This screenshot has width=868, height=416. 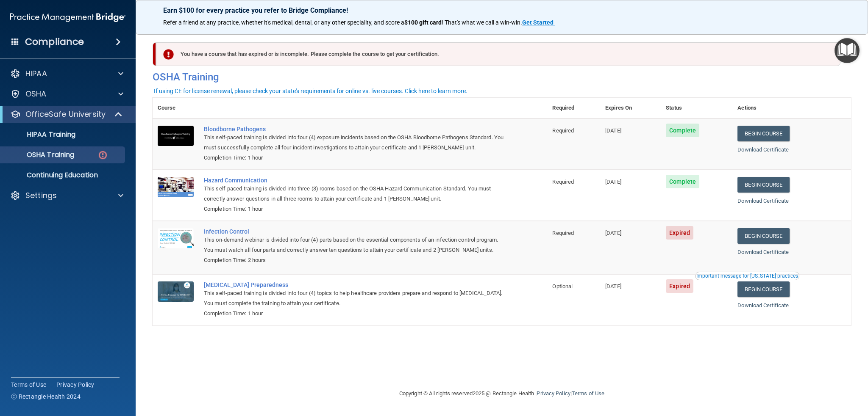 I want to click on img: PMB logo, so click(x=68, y=18).